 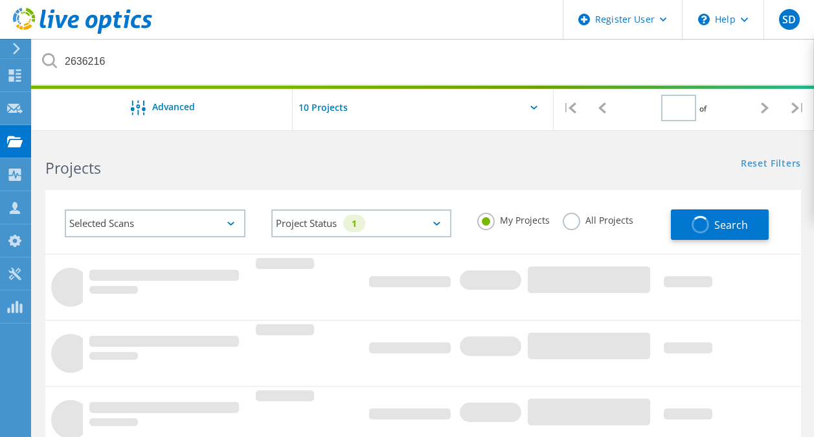 What do you see at coordinates (354, 223) in the screenshot?
I see `div: 1` at bounding box center [354, 223].